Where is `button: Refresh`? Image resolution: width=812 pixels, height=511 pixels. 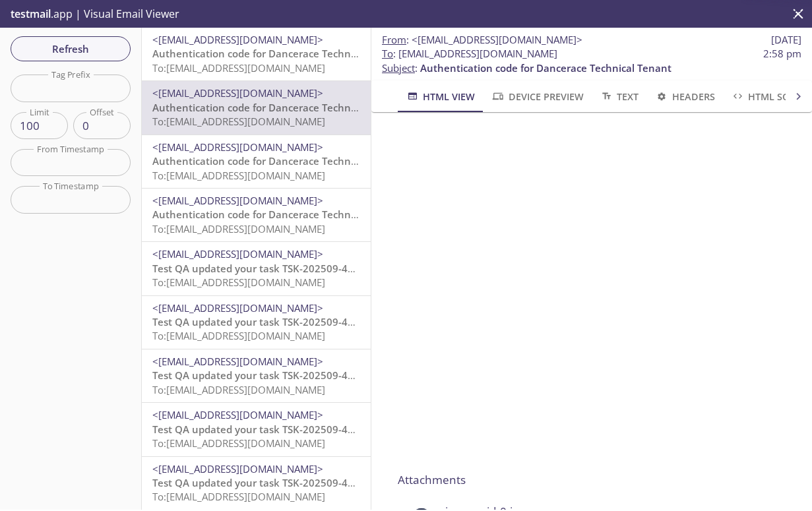
button: Refresh is located at coordinates (71, 49).